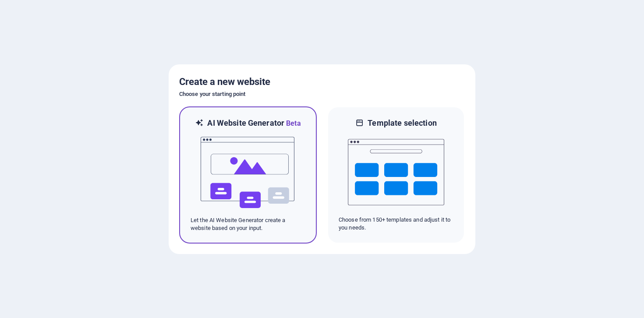  What do you see at coordinates (322, 82) in the screenshot?
I see `h5: Create a new website` at bounding box center [322, 82].